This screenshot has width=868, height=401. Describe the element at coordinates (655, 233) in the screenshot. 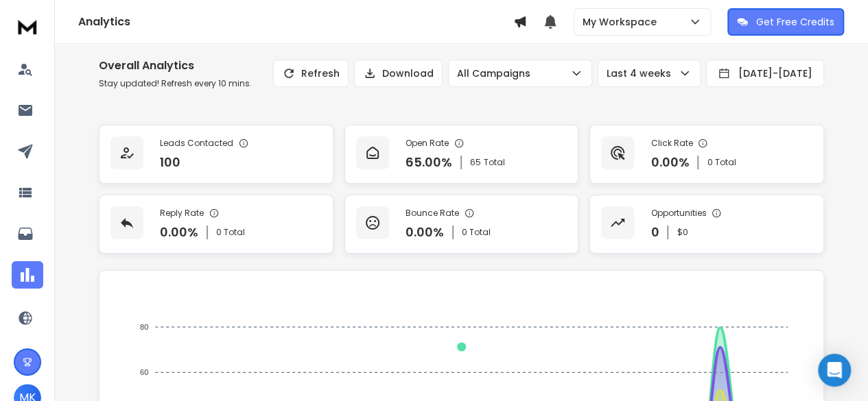

I see `p: 0` at that location.